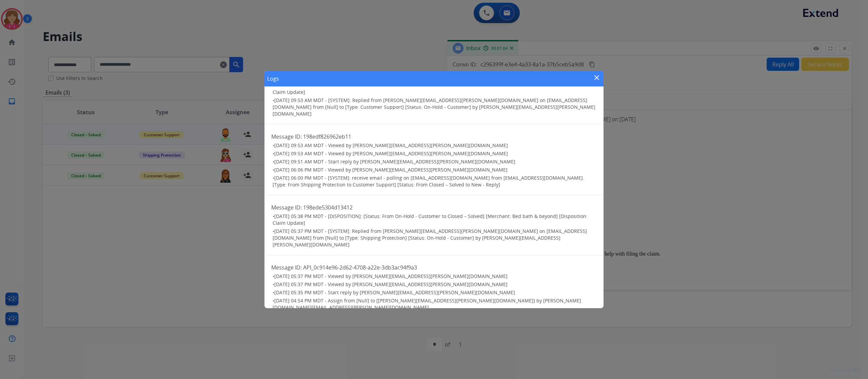 The image size is (868, 379). Describe the element at coordinates (360, 268) in the screenshot. I see `span: API_0c914e96-2d62-4708-a22e-3db3ac94f9a3` at that location.